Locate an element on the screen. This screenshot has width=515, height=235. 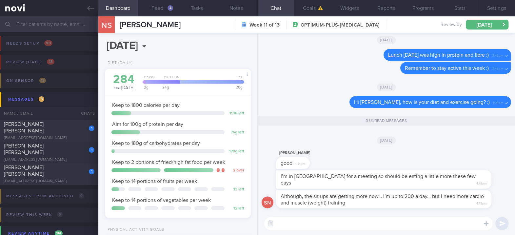
div: SN is located at coordinates (268, 202).